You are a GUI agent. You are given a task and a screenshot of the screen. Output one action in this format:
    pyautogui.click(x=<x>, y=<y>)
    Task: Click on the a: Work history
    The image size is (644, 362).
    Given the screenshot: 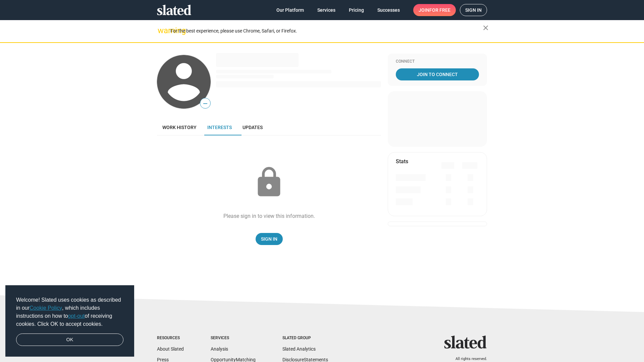 What is the action you would take?
    pyautogui.click(x=179, y=127)
    